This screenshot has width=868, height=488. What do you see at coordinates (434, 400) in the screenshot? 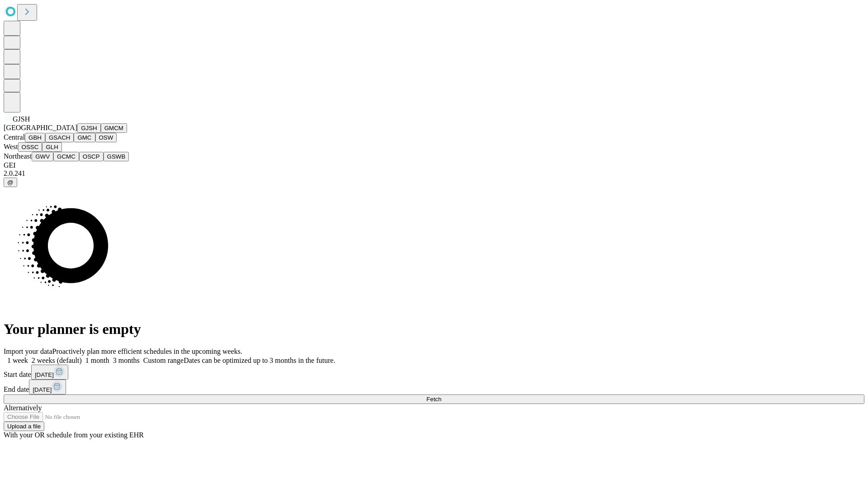
I see `button: Fetch` at bounding box center [434, 400].